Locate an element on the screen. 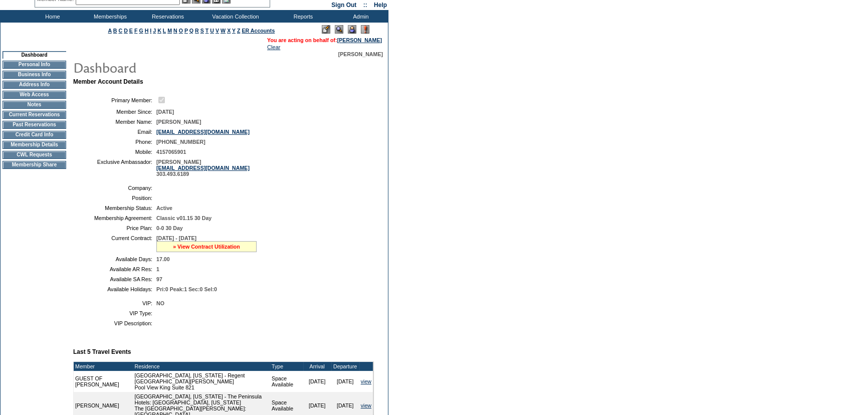 The width and height of the screenshot is (868, 415). td: Member is located at coordinates (103, 366).